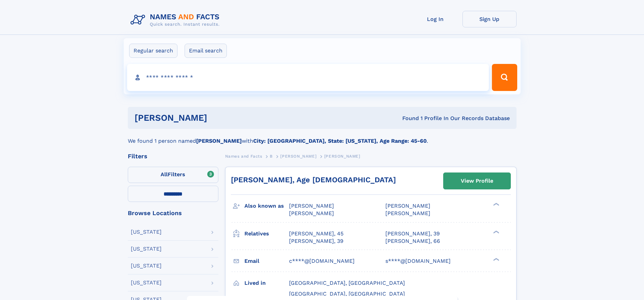  What do you see at coordinates (477, 181) in the screenshot?
I see `a: View Profile` at bounding box center [477, 181].